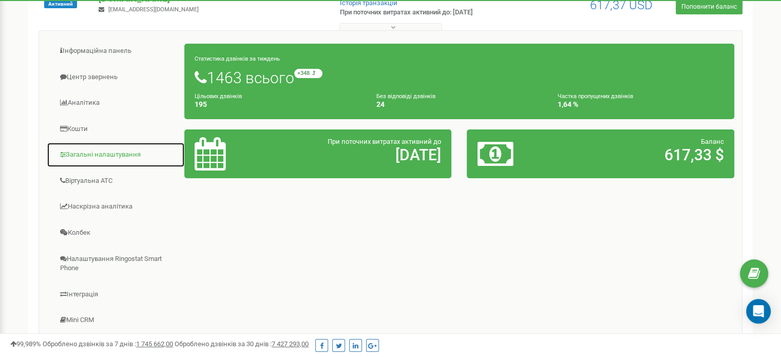 The height and width of the screenshot is (357, 781). I want to click on a: Mini CRM, so click(116, 320).